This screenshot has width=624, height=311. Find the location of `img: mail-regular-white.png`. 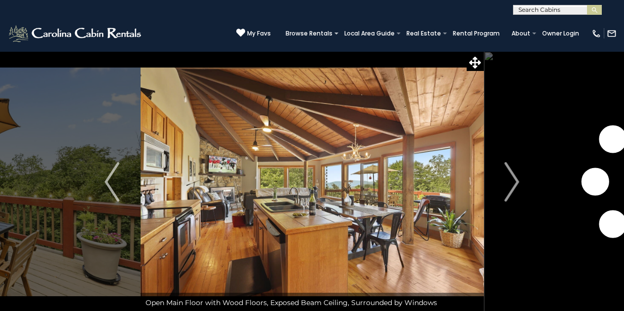

img: mail-regular-white.png is located at coordinates (612, 34).